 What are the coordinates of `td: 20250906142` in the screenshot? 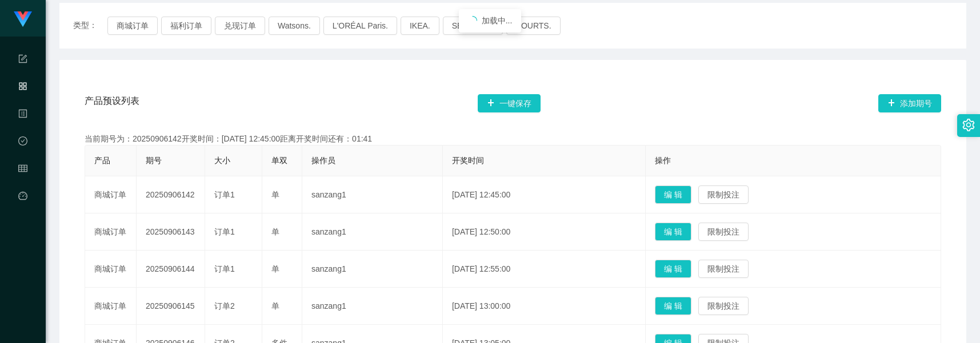 It's located at (171, 195).